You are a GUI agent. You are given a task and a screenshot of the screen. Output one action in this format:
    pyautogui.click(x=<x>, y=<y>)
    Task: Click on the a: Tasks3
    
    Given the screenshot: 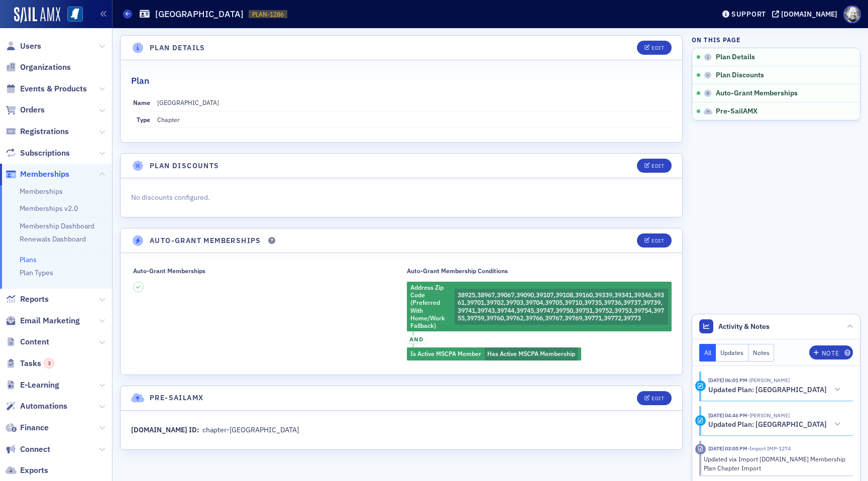 What is the action you would take?
    pyautogui.click(x=30, y=364)
    